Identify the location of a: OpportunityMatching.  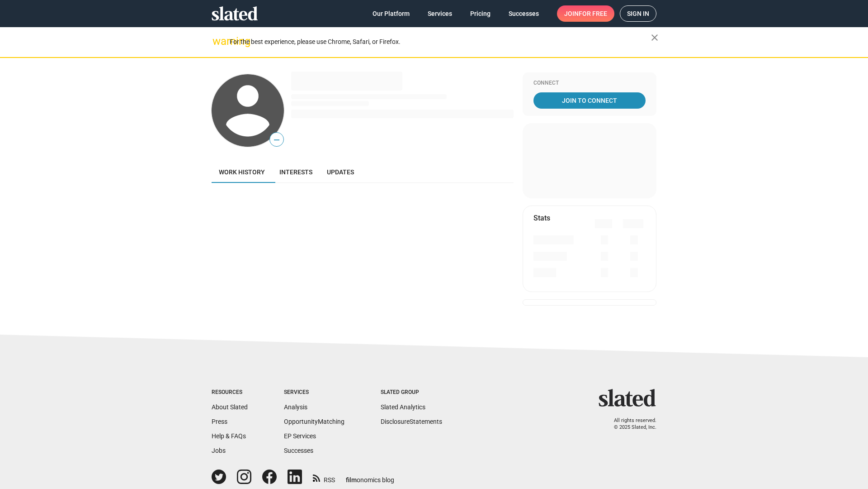
(314, 422).